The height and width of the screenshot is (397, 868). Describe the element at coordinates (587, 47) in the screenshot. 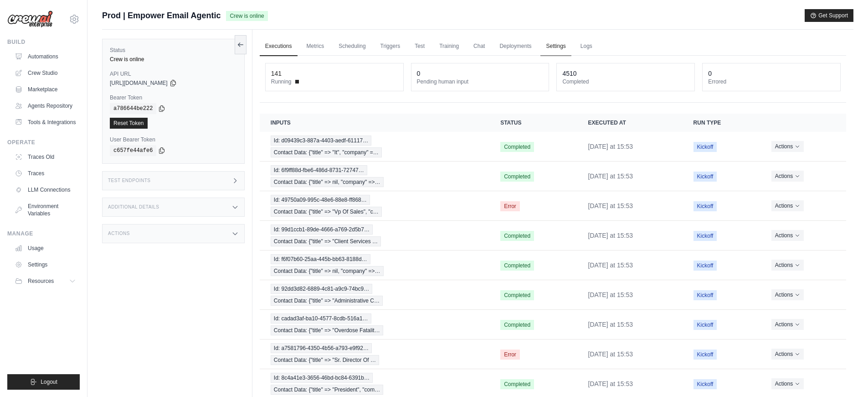

I see `a: Logs` at that location.